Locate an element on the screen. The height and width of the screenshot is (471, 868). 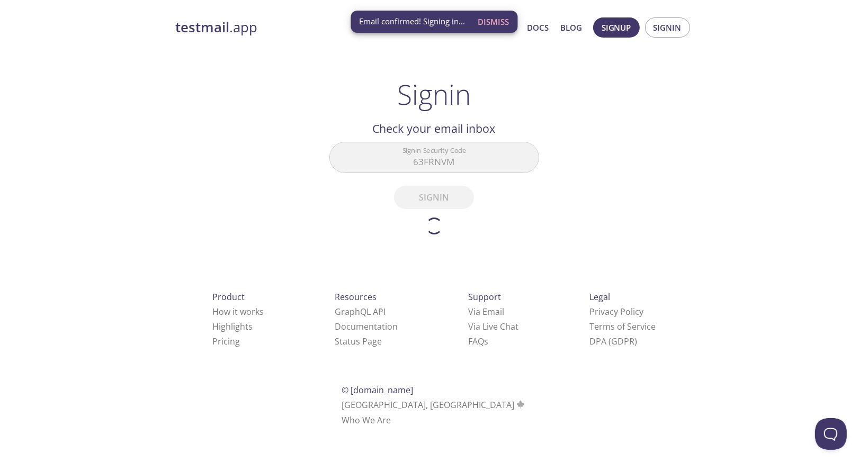
a: Blog is located at coordinates (571, 27).